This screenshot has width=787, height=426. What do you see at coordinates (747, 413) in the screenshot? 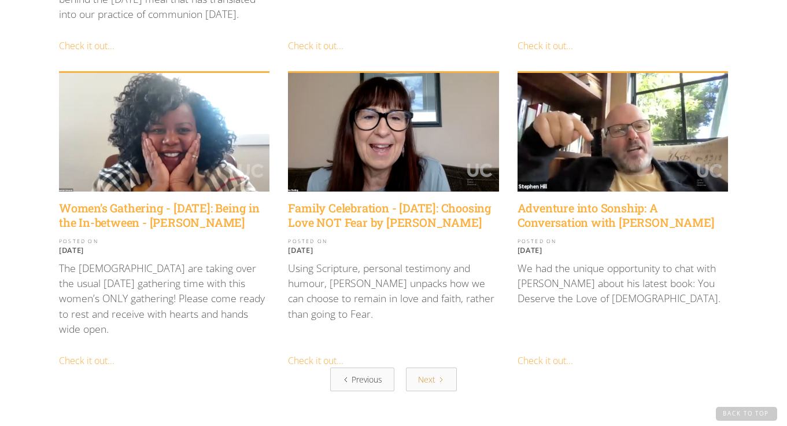
I see `a: Back to Top` at bounding box center [747, 413].